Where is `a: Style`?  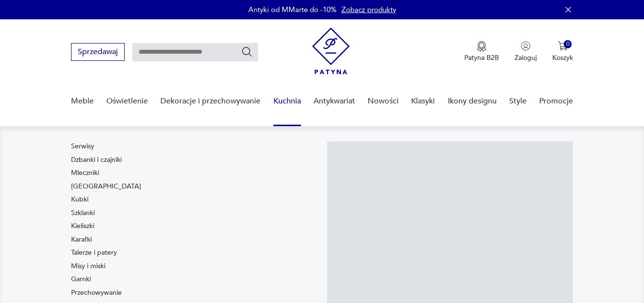 a: Style is located at coordinates (518, 101).